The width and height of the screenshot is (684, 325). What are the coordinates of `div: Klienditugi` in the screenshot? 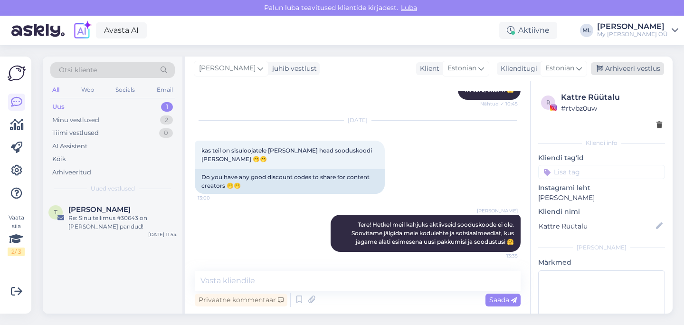 It's located at (517, 68).